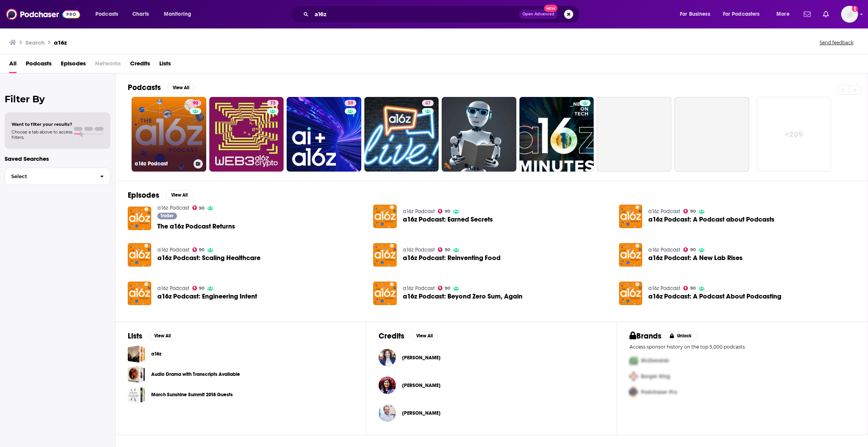  What do you see at coordinates (836, 43) in the screenshot?
I see `button: Send feedback` at bounding box center [836, 43].